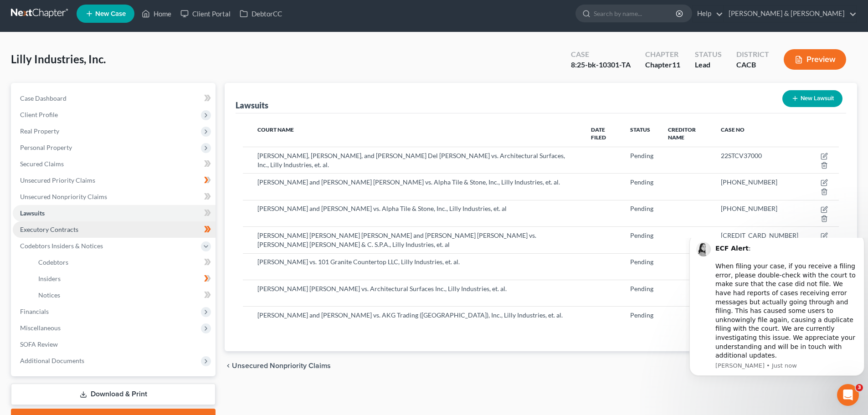  What do you see at coordinates (114, 164) in the screenshot?
I see `a: Secured Claims` at bounding box center [114, 164].